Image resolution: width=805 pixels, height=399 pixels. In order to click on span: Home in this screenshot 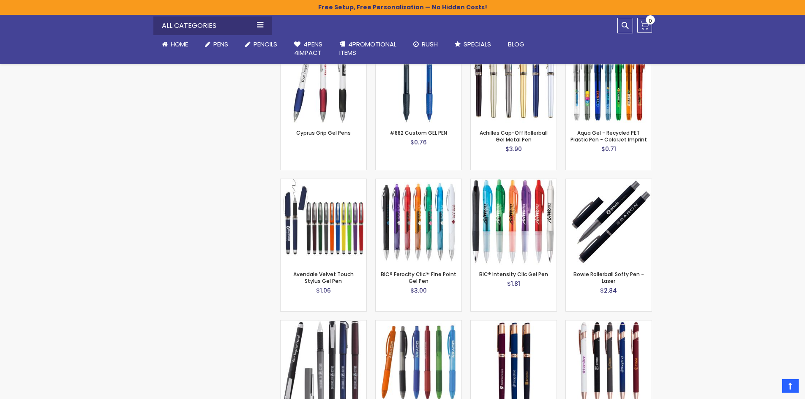, I will do `click(179, 44)`.